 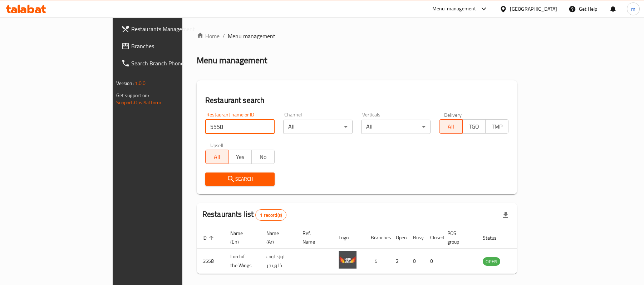 What do you see at coordinates (474, 126) in the screenshot?
I see `button: TGO` at bounding box center [474, 126].